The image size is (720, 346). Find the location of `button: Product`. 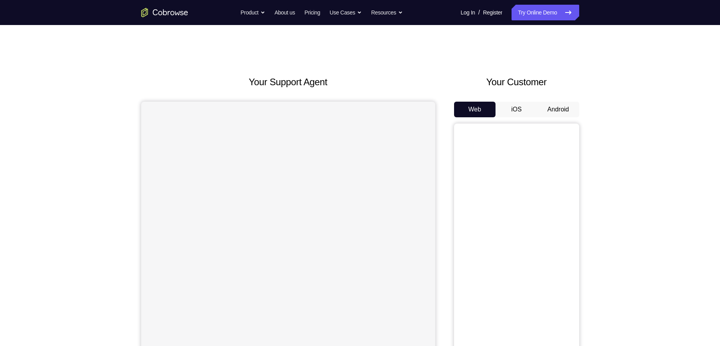

button: Product is located at coordinates (253, 13).